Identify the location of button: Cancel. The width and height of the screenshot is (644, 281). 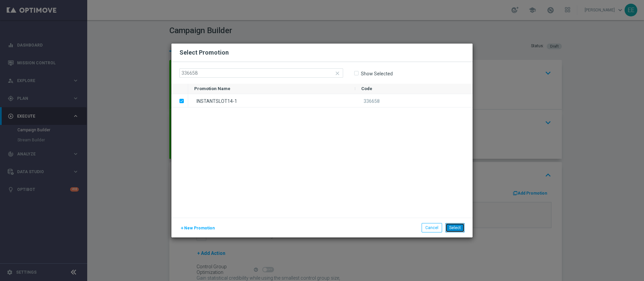
(432, 228).